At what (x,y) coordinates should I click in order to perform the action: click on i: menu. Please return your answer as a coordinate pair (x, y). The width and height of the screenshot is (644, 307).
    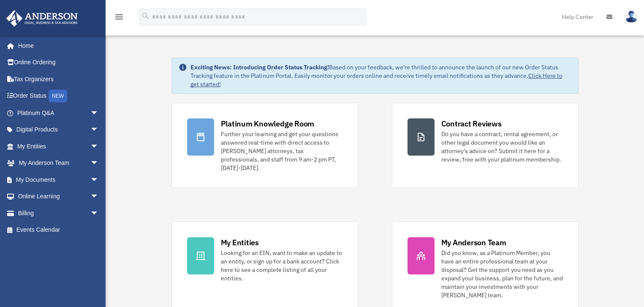
    Looking at the image, I should click on (119, 17).